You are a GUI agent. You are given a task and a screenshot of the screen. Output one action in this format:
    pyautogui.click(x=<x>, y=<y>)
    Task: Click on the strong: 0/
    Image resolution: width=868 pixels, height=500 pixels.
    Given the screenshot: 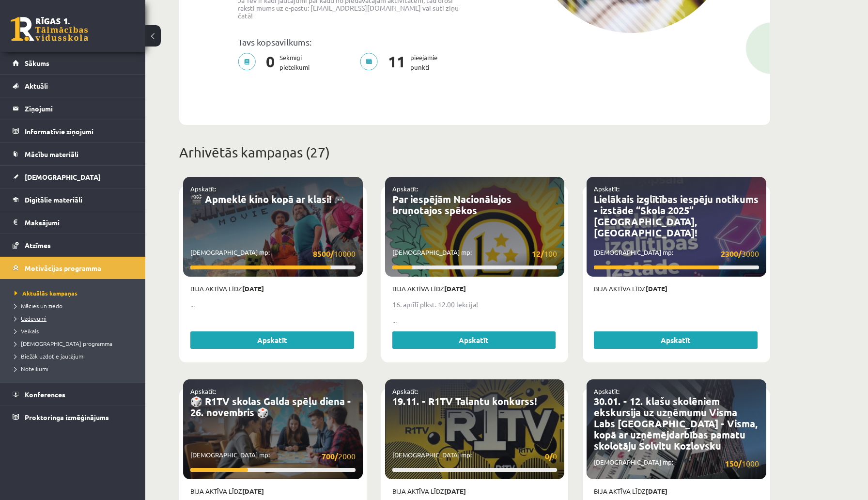 What is the action you would take?
    pyautogui.click(x=549, y=456)
    